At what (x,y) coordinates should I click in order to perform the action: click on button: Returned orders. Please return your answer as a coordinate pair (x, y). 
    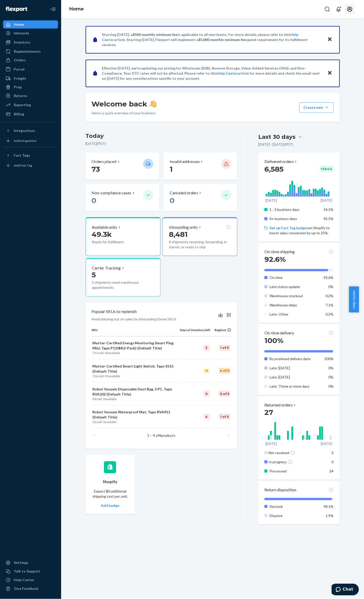
    Looking at the image, I should click on (280, 405).